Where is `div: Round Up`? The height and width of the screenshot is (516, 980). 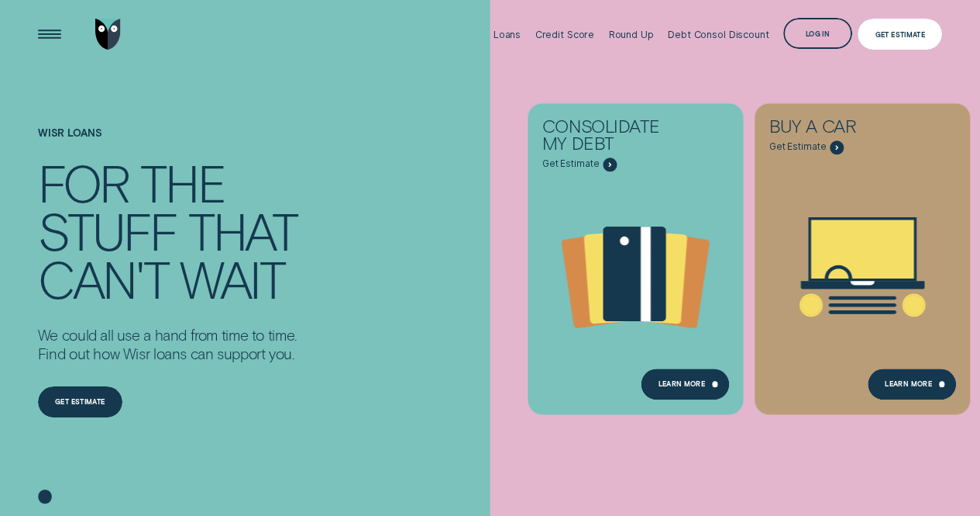
div: Round Up is located at coordinates (632, 34).